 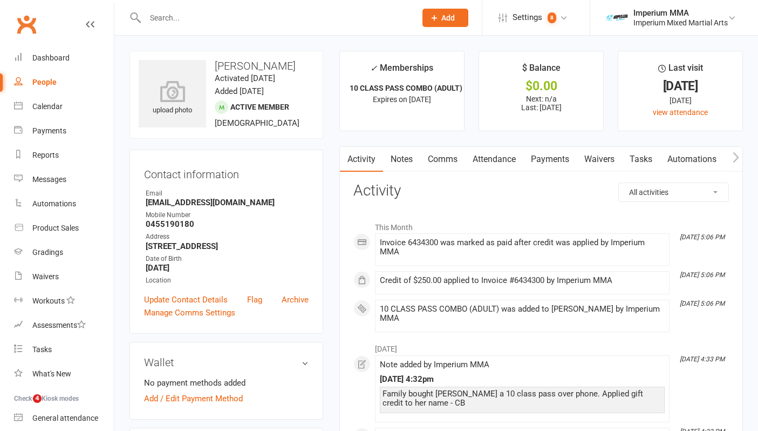 I want to click on div: Note added by Imperium MMA, so click(x=522, y=364).